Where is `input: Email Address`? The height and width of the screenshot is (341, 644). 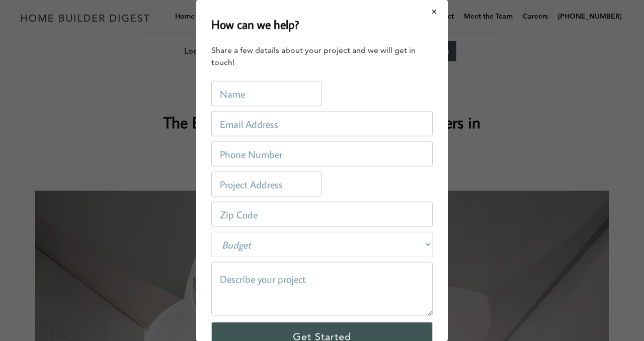 input: Email Address is located at coordinates (322, 124).